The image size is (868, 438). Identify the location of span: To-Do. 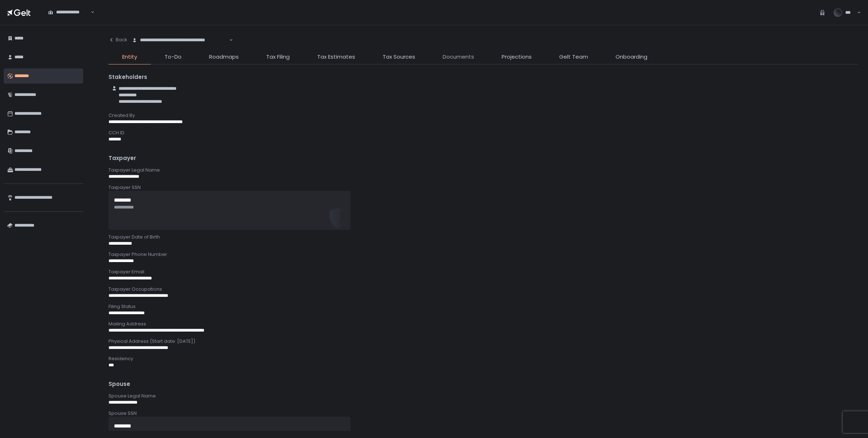
(173, 57).